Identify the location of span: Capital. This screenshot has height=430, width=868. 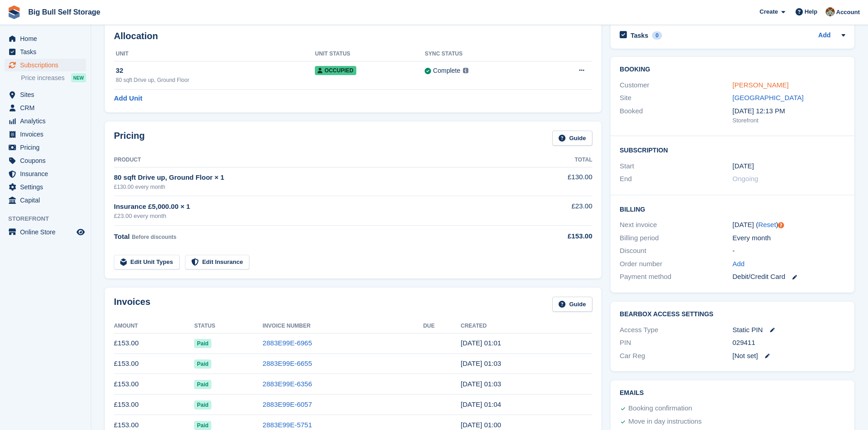
(47, 200).